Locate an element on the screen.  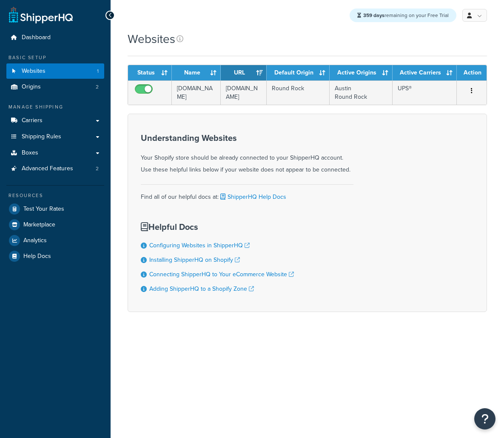
a: Installing ShipperHQ on Shopify is located at coordinates (195, 260).